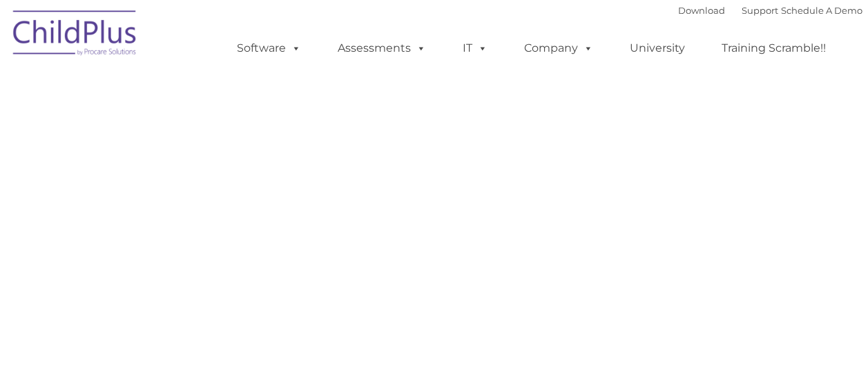 The image size is (868, 389). What do you see at coordinates (702, 10) in the screenshot?
I see `a: Download` at bounding box center [702, 10].